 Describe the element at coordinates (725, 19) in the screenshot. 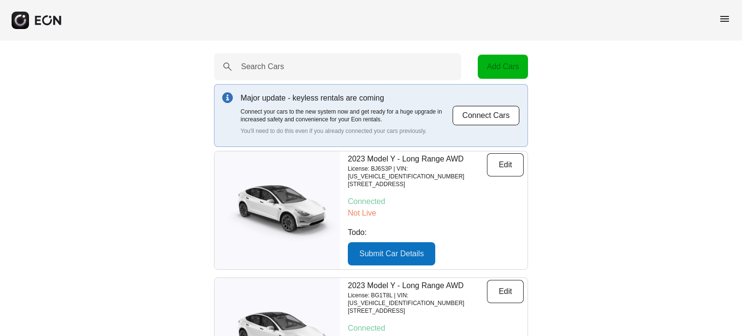

I see `span: menu` at that location.